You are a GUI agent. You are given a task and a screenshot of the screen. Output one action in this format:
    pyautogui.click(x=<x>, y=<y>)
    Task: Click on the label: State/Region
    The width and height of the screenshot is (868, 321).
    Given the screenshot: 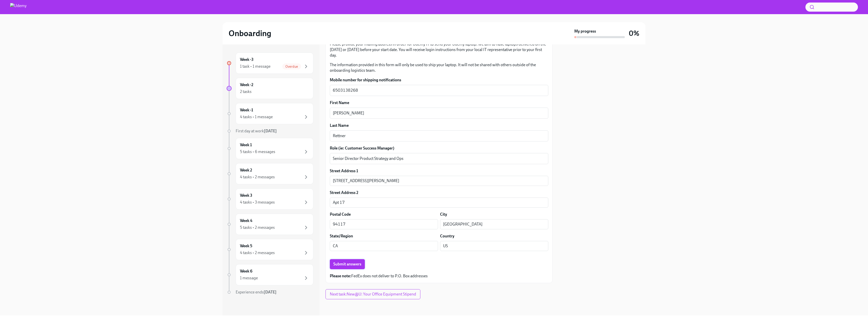 What is the action you would take?
    pyautogui.click(x=341, y=236)
    